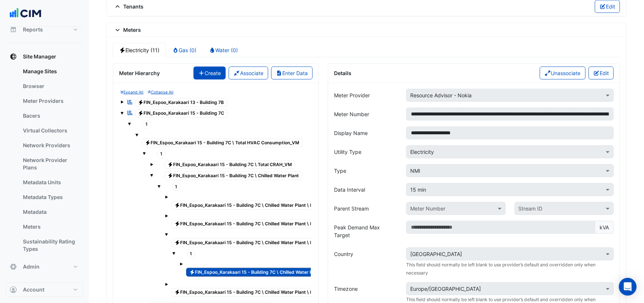  Describe the element at coordinates (342, 73) in the screenshot. I see `div: Details` at that location.